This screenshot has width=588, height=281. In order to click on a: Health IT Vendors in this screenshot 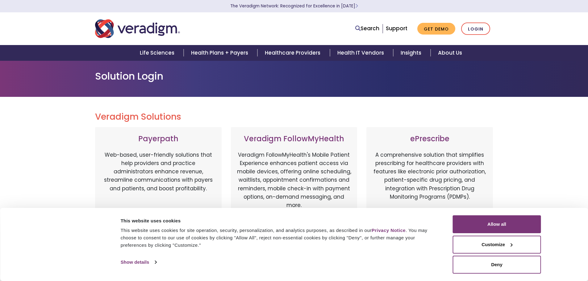, I will do `click(362, 53)`.